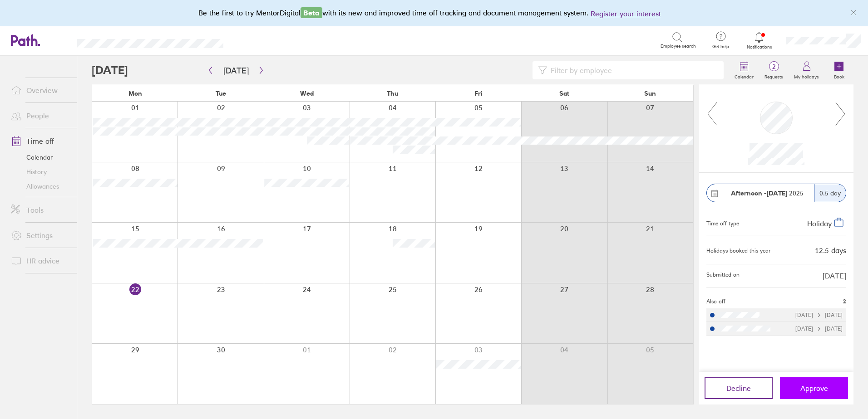 Image resolution: width=868 pixels, height=419 pixels. Describe the element at coordinates (820, 223) in the screenshot. I see `span: Holiday` at that location.